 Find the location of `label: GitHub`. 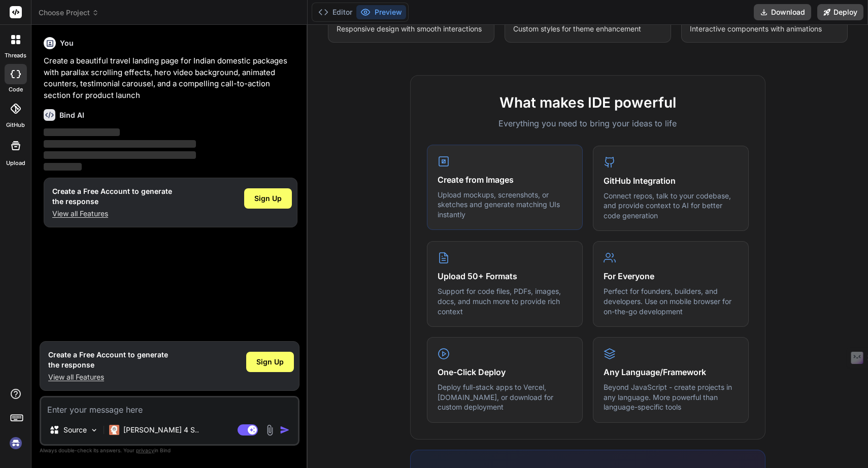

label: GitHub is located at coordinates (16, 125).